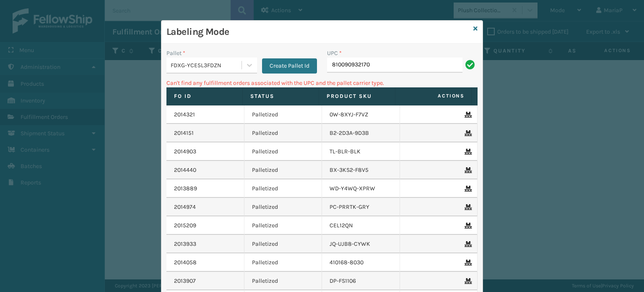  What do you see at coordinates (361, 115) in the screenshot?
I see `td: 0W-8XYJ-F7VZ` at bounding box center [361, 115].